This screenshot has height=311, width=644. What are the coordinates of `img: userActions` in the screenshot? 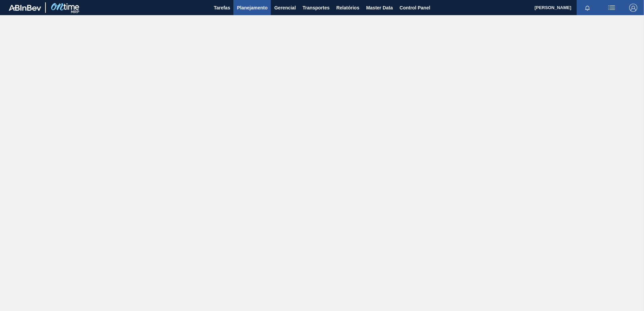 It's located at (612, 8).